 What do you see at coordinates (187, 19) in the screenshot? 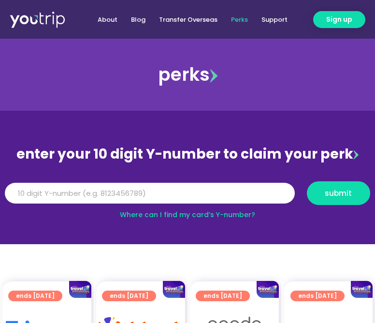
I see `nav: Menu` at bounding box center [187, 19].